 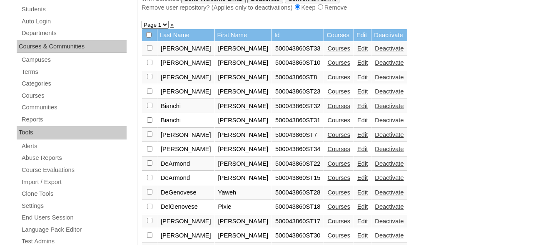 I want to click on a: Departments, so click(x=74, y=33).